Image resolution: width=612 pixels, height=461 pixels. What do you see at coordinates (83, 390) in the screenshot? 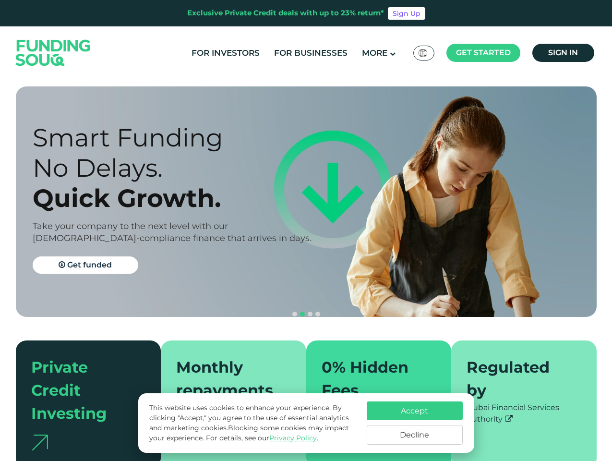
I see `div: Private Credit Investing` at bounding box center [83, 390].